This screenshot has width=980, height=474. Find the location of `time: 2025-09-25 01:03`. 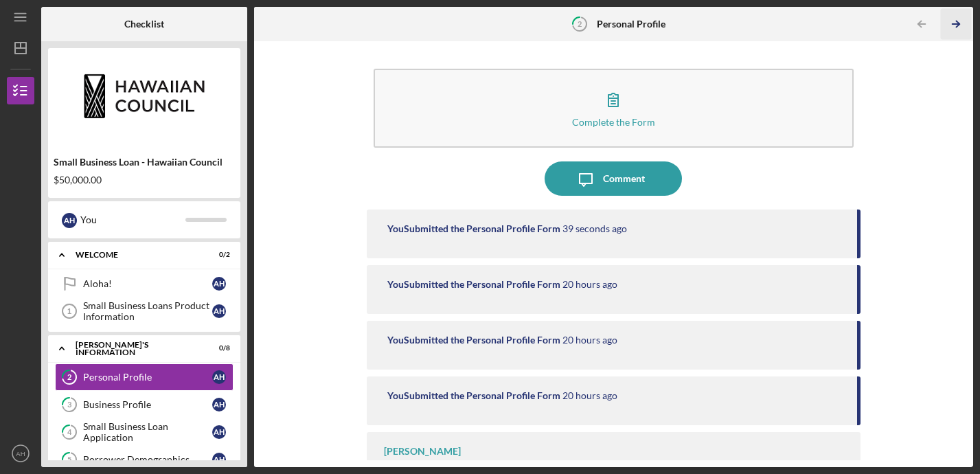

time: 2025-09-25 01:03 is located at coordinates (590, 284).